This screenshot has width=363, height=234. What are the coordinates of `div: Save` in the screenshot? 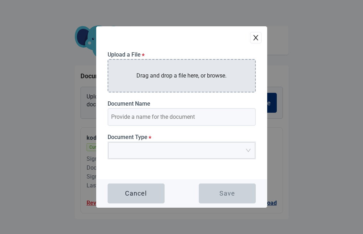 It's located at (227, 194).